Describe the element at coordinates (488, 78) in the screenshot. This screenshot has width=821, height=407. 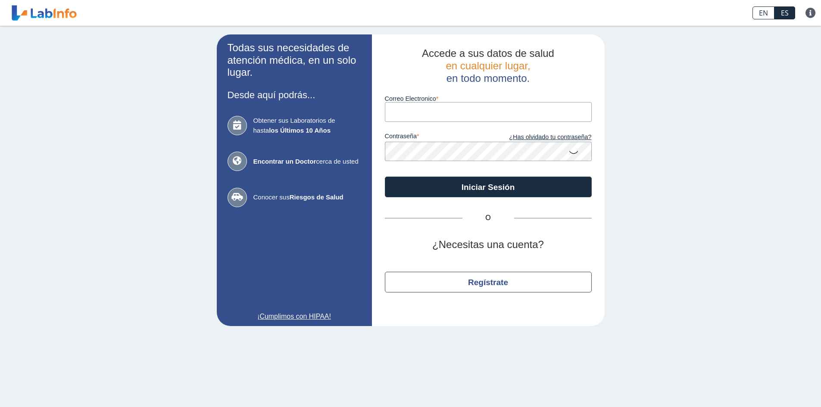
I see `span: en todo momento.` at that location.